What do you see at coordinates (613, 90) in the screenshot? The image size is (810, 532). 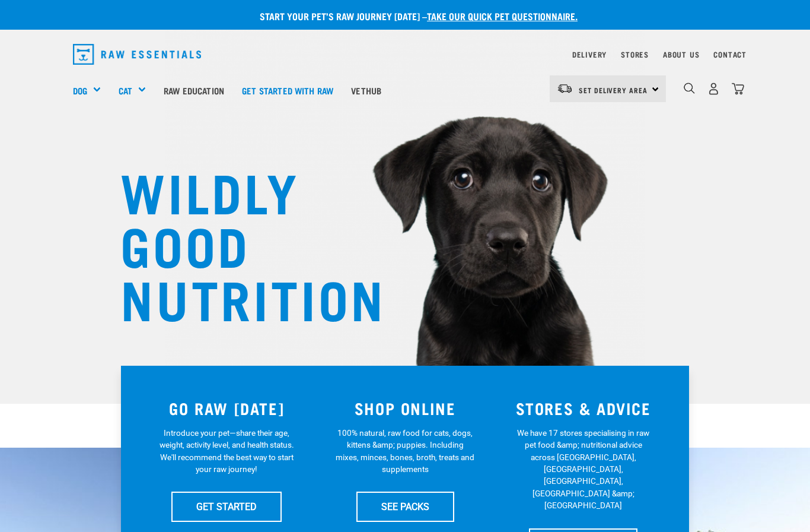 I see `span: Set Delivery Area` at bounding box center [613, 90].